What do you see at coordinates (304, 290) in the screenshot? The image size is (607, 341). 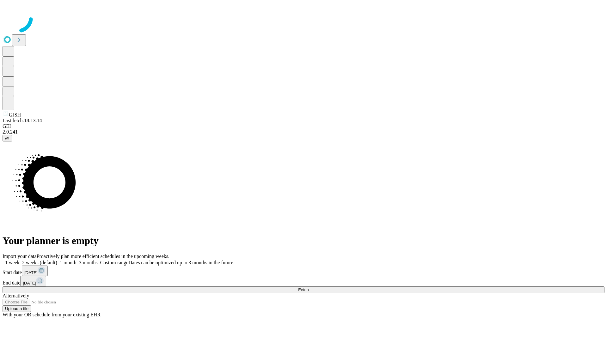 I see `button: Fetch` at bounding box center [304, 290].